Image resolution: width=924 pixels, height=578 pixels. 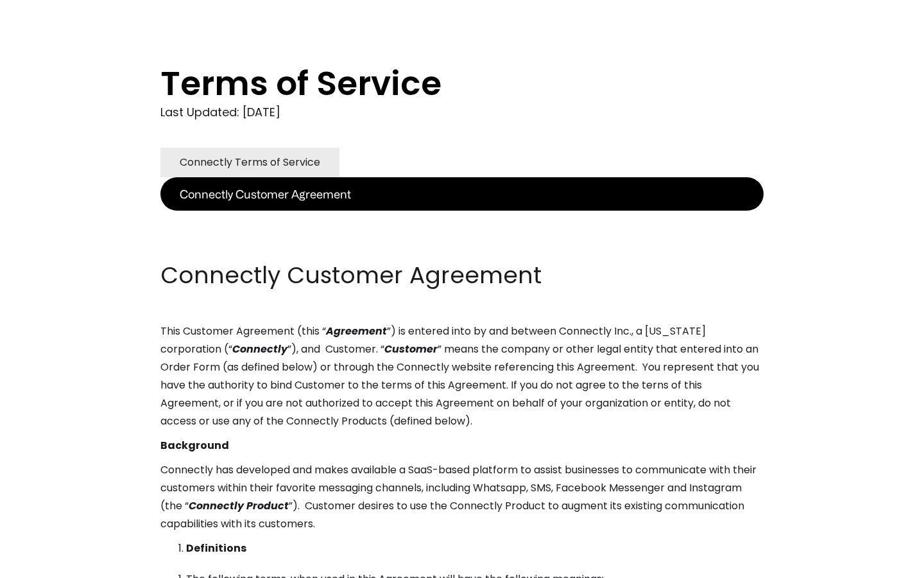 I want to click on em: Connectly, so click(x=260, y=349).